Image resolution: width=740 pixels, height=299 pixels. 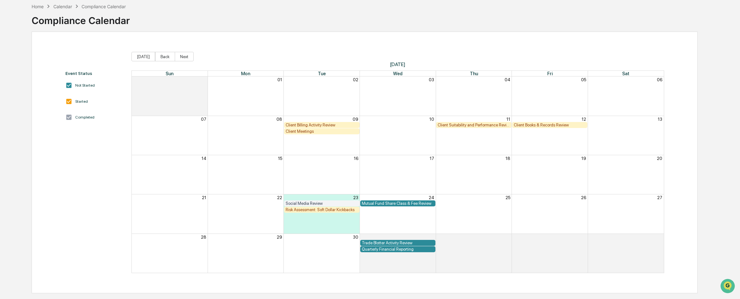 I want to click on div: Completed, so click(x=85, y=117).